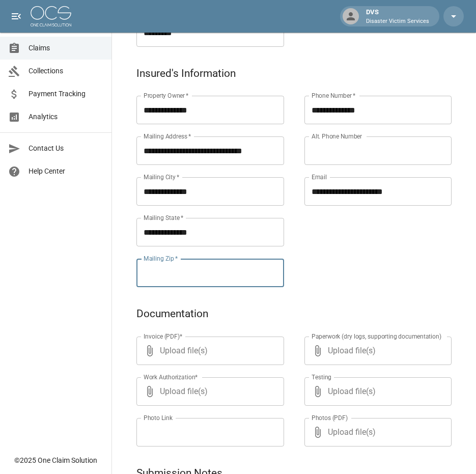 This screenshot has height=474, width=476. Describe the element at coordinates (319, 176) in the screenshot. I see `label: Email` at that location.